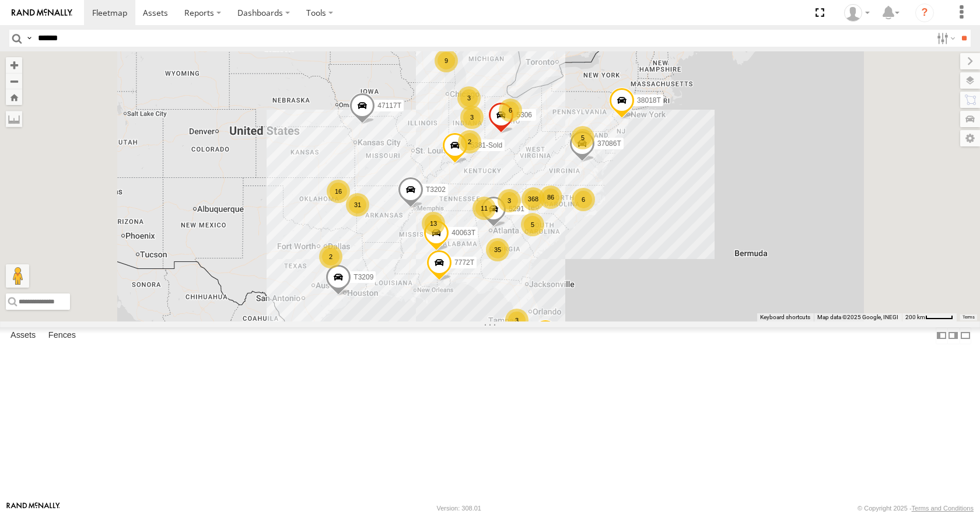 The width and height of the screenshot is (980, 514). I want to click on label: Assets, so click(22, 336).